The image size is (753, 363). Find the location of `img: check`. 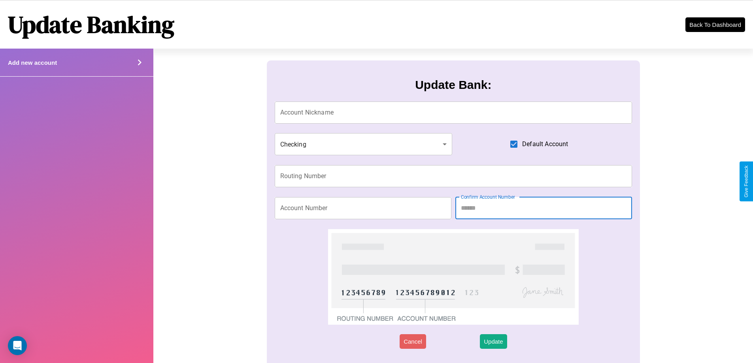

img: check is located at coordinates (453, 277).